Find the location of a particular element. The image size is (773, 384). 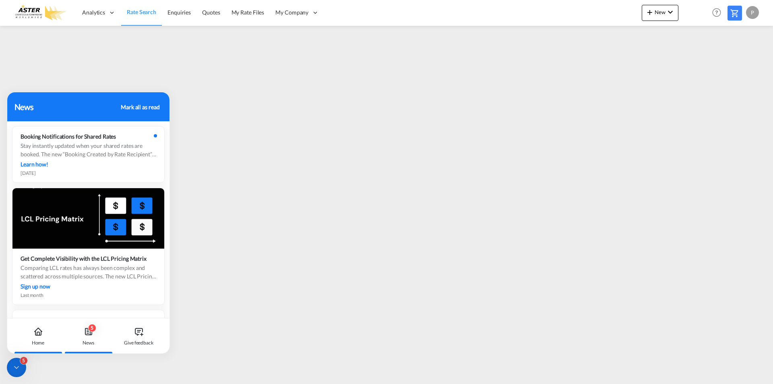

span: New is located at coordinates (660, 12).